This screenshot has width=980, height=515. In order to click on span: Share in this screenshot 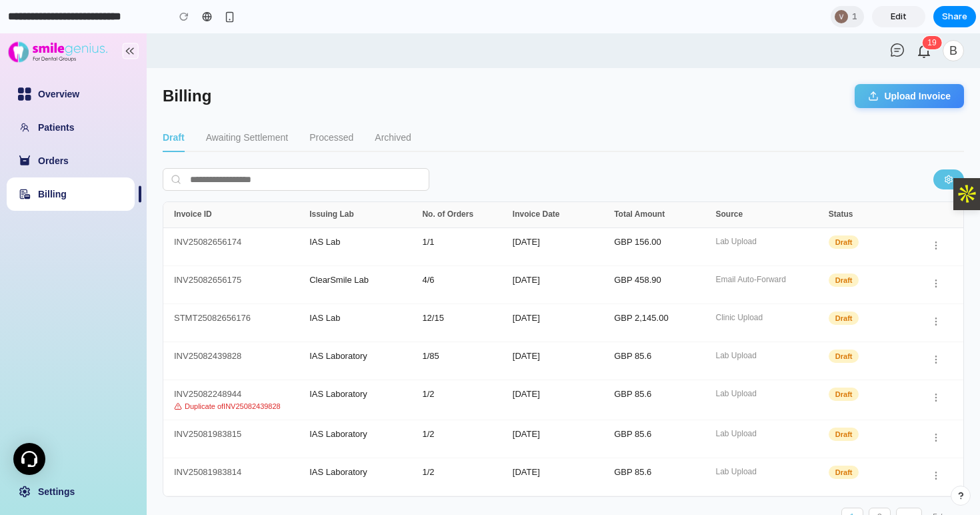, I will do `click(955, 17)`.